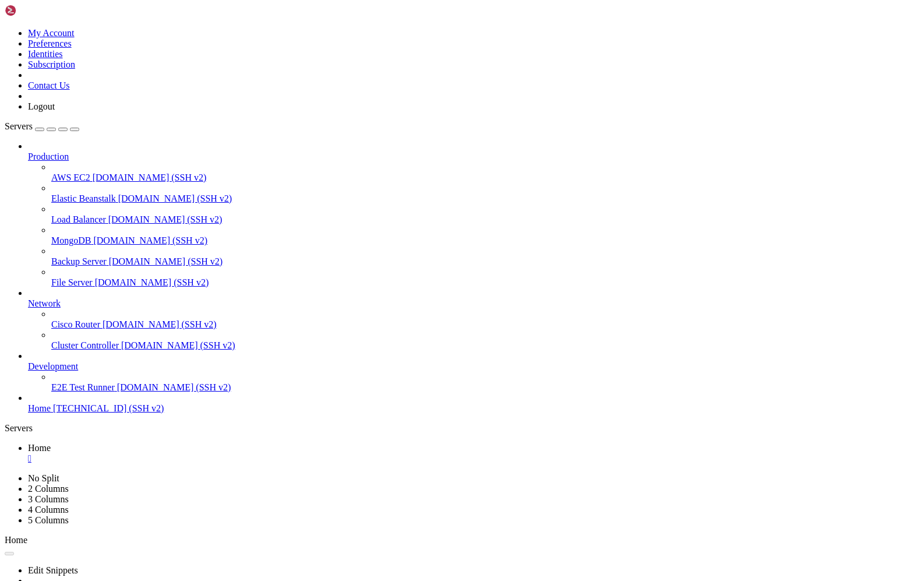  Describe the element at coordinates (70, 177) in the screenshot. I see `span: AWS EC2` at that location.